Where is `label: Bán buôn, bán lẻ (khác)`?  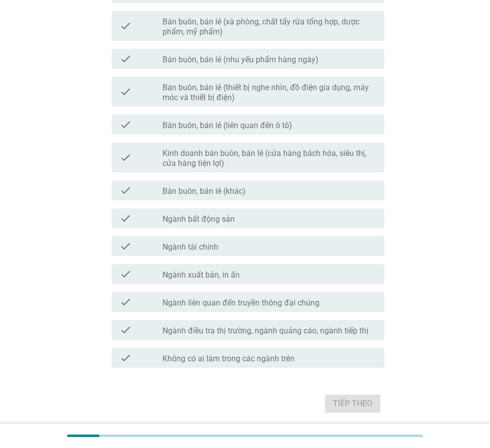
label: Bán buôn, bán lẻ (khác) is located at coordinates (204, 191).